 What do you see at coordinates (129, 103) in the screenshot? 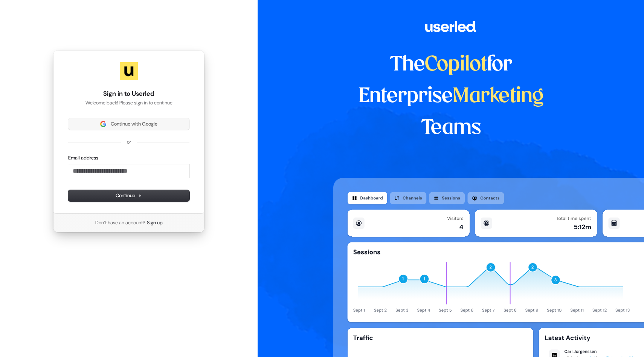
I see `p: Welcome back! Please sign in to continue` at bounding box center [129, 103].